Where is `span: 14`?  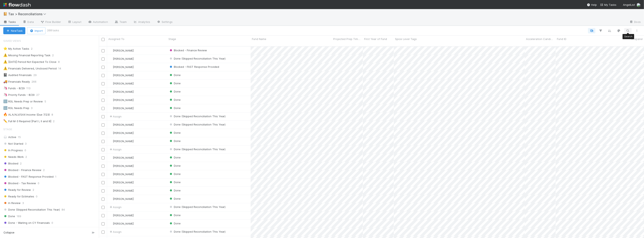 span: 14 is located at coordinates (62, 68).